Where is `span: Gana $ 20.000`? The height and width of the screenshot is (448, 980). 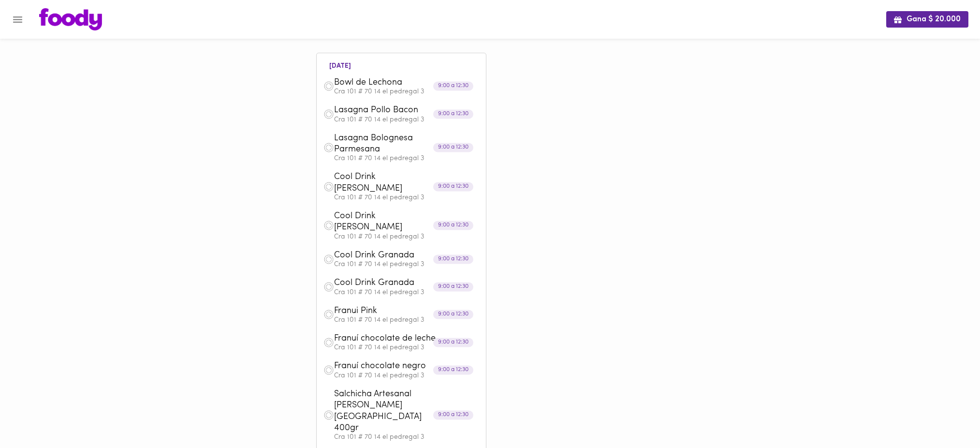
span: Gana $ 20.000 is located at coordinates (927, 19).